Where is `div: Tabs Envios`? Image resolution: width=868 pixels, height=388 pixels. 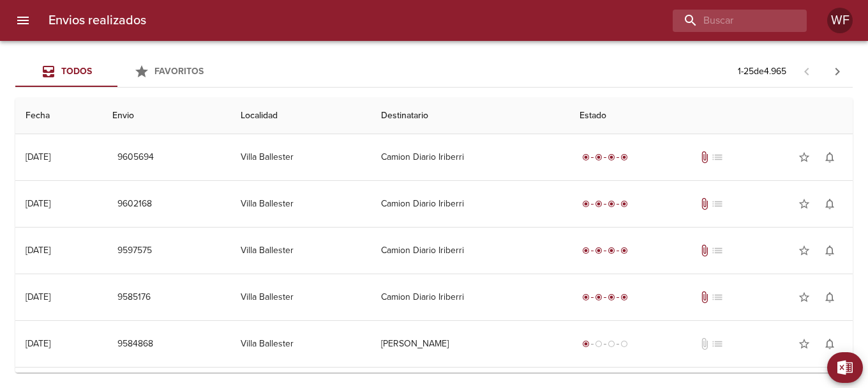 div: Tabs Envios is located at coordinates (118, 71).